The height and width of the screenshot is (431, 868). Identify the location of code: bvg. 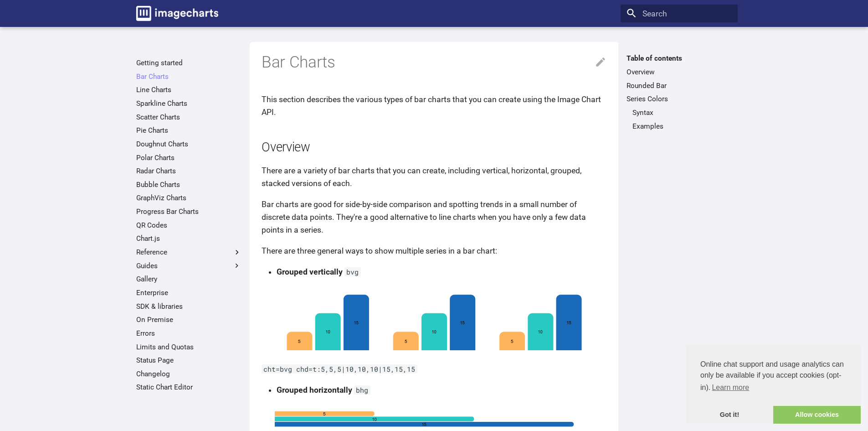
(353, 272).